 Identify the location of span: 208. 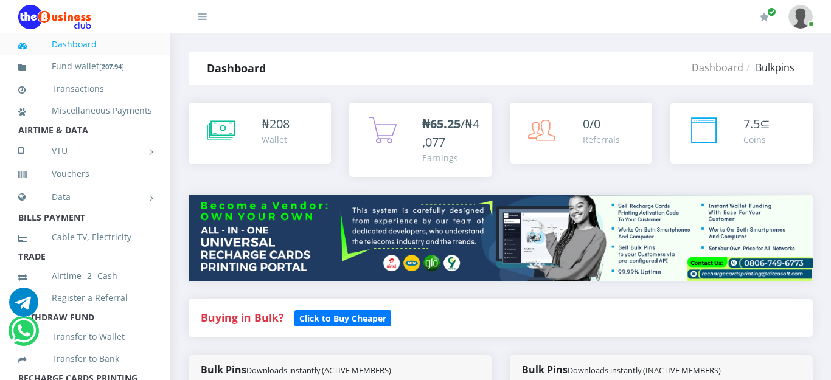
(279, 123).